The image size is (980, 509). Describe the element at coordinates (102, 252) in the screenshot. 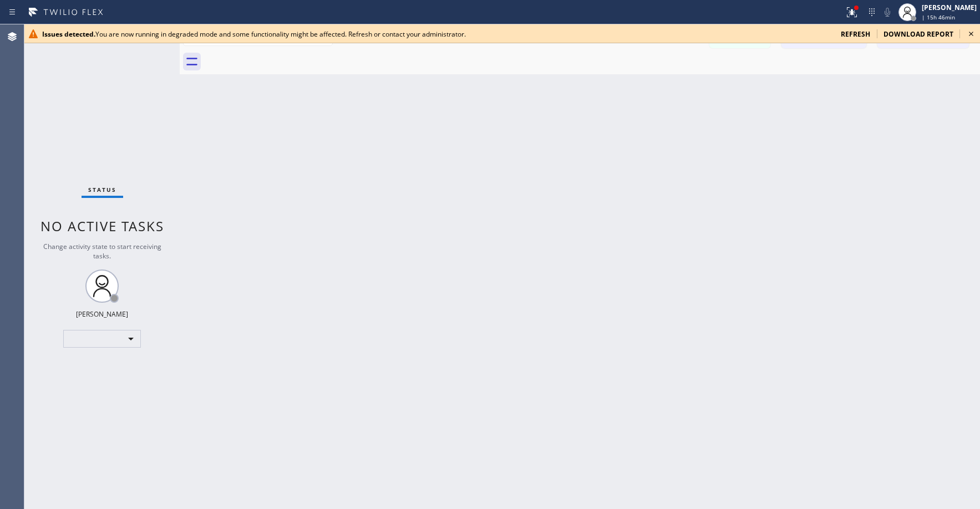

I see `span: Change activity state to start receiving tasks.` at that location.